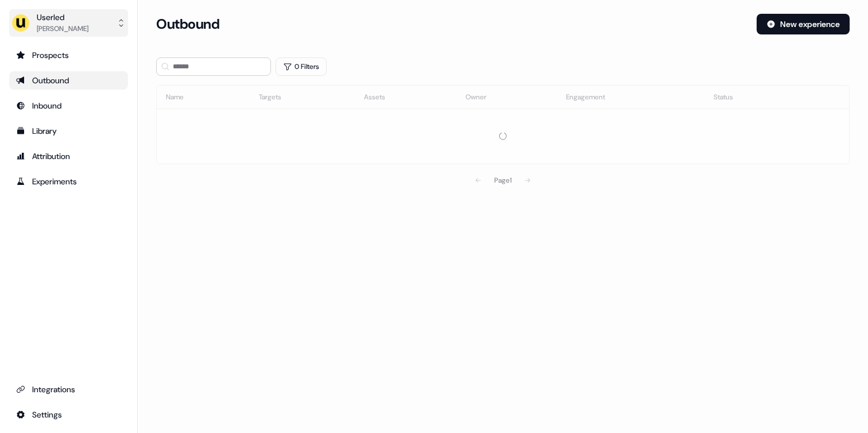 The width and height of the screenshot is (868, 433). What do you see at coordinates (68, 106) in the screenshot?
I see `a: Go to Inbound` at bounding box center [68, 106].